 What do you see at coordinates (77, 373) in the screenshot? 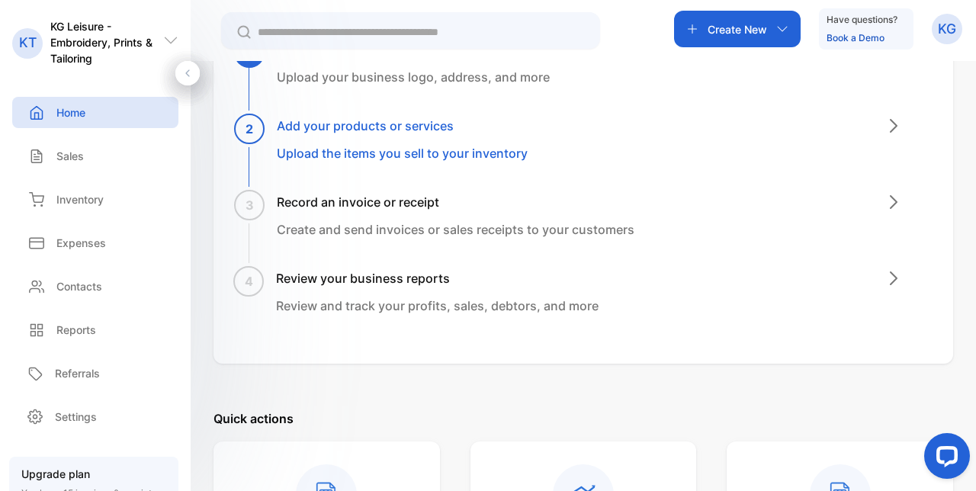
I see `p: Referrals` at bounding box center [77, 373].